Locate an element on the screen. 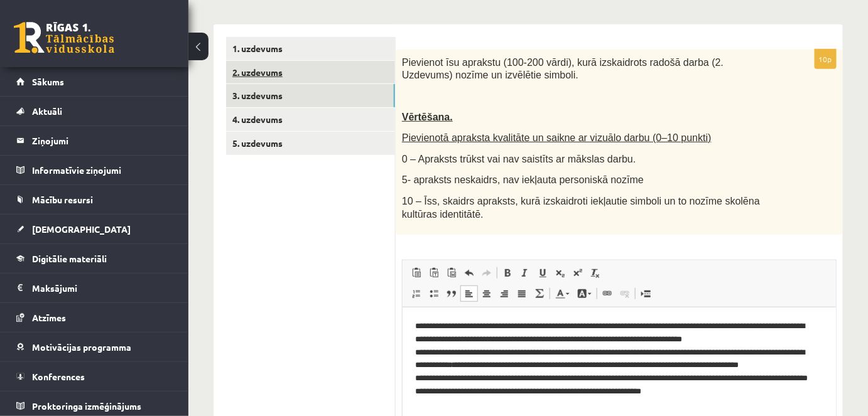 The image size is (868, 416). span: 5- apraksts neskaidrs, nav iekļauta personiskā nozīme is located at coordinates (523, 180).